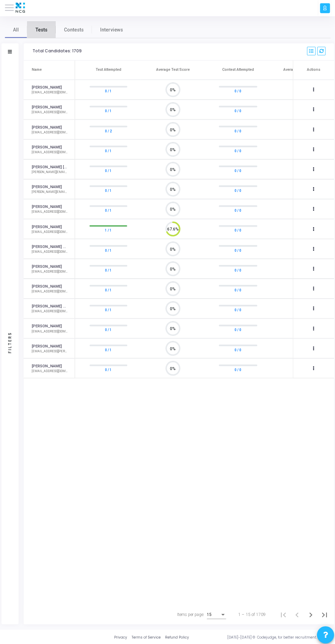 Image resolution: width=335 pixels, height=644 pixels. What do you see at coordinates (10, 342) in the screenshot?
I see `div: Filters` at bounding box center [10, 342].